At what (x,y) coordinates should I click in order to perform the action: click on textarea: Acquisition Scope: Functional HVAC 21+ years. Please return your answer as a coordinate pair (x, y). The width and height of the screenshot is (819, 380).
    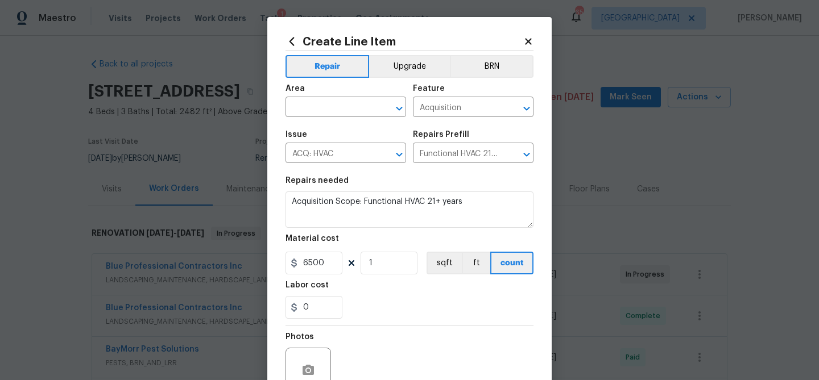
    Looking at the image, I should click on (409, 210).